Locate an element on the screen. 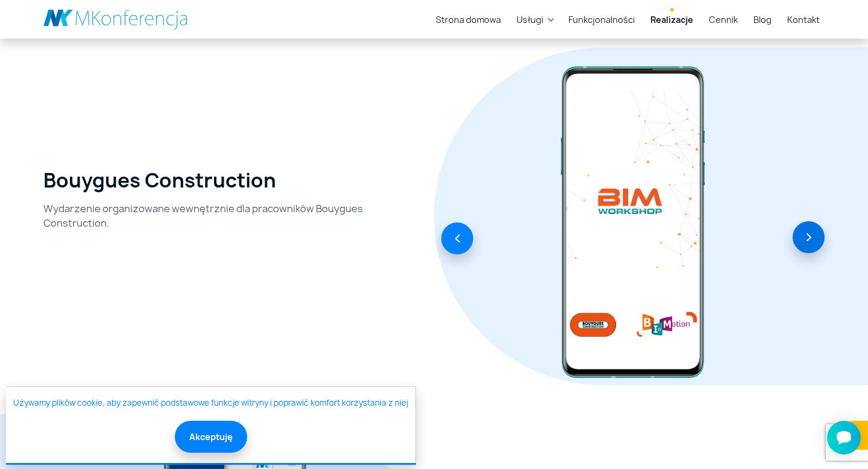 The image size is (868, 469). h2: Bouygues Construction is located at coordinates (160, 180).